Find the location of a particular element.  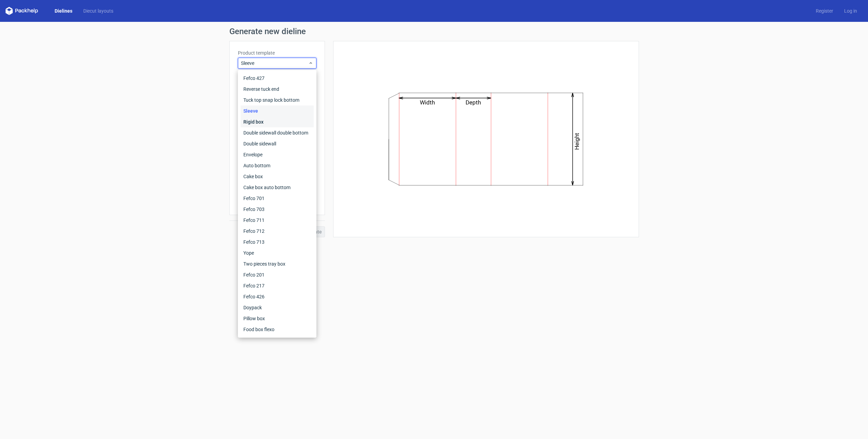

a: Register is located at coordinates (824, 11).